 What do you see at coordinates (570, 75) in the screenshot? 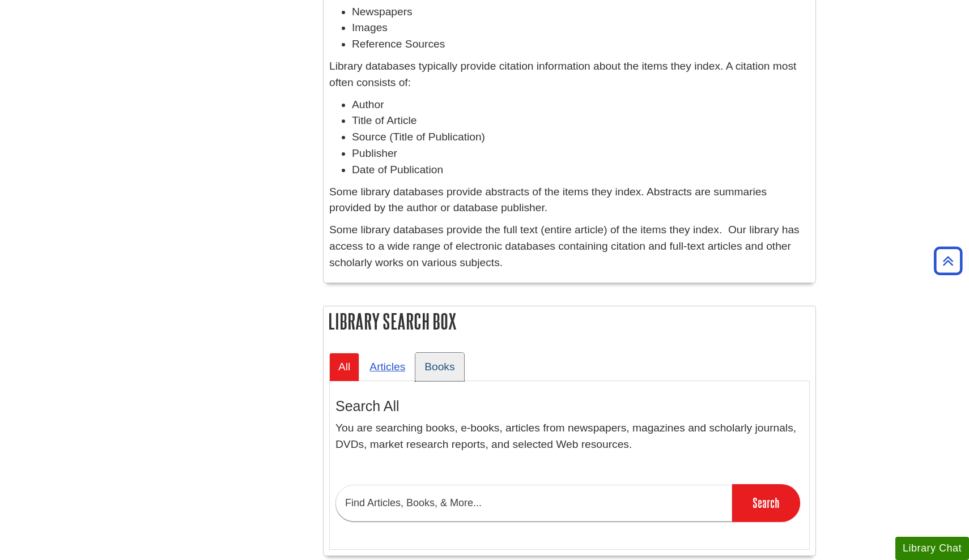
I see `p: Library databases typically provide citation information about the items they index. A citation m...` at bounding box center [570, 75].